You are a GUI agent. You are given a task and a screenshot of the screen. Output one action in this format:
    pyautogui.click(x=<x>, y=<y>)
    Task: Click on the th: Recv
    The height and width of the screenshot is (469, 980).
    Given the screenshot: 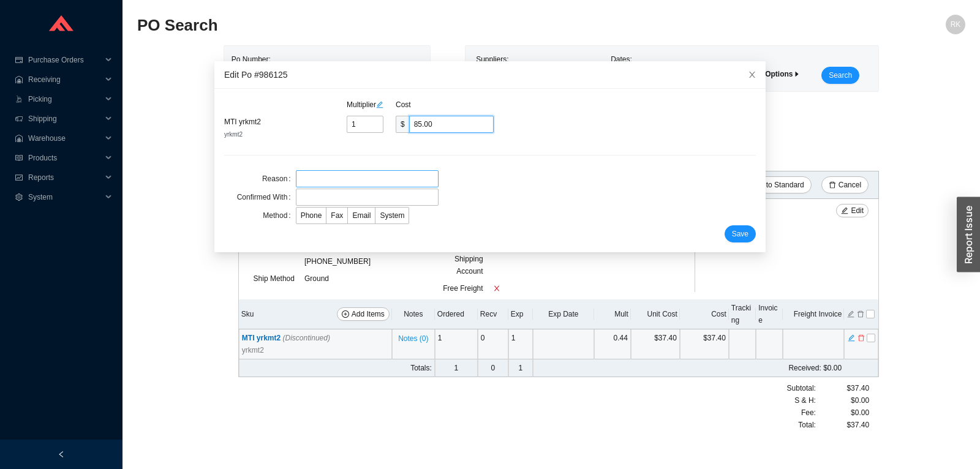 What is the action you would take?
    pyautogui.click(x=493, y=314)
    